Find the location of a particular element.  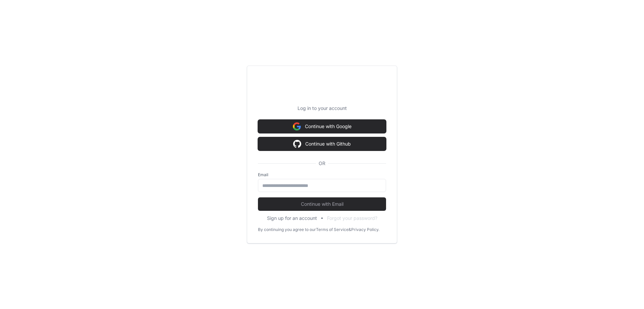

button: Continue with Email is located at coordinates (322, 204).